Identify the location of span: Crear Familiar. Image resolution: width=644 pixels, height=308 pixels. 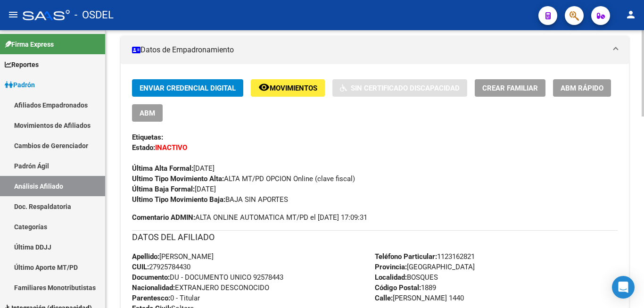
(510, 88).